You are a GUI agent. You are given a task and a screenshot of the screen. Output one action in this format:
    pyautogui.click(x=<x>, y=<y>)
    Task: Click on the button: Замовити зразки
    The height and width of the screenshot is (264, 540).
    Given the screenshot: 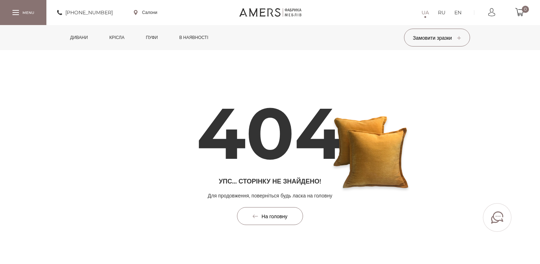 What is the action you would take?
    pyautogui.click(x=437, y=37)
    